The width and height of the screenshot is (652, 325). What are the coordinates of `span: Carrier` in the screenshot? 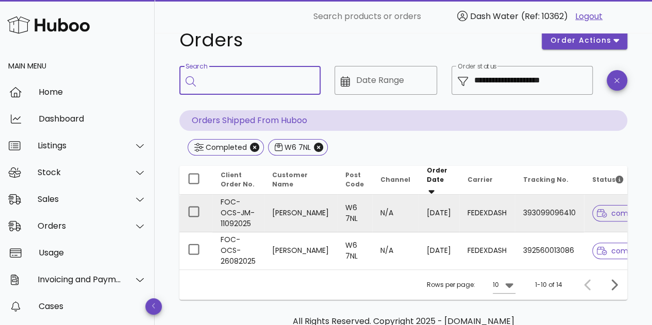 It's located at (480, 179).